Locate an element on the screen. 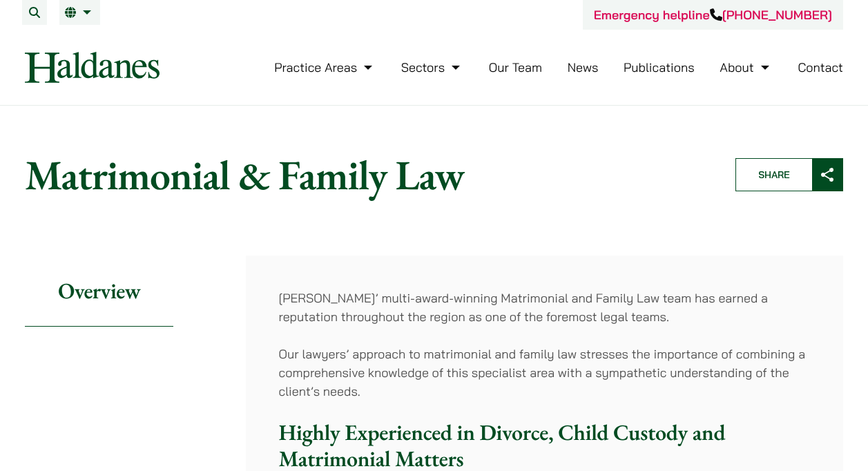  a: Contact is located at coordinates (820, 67).